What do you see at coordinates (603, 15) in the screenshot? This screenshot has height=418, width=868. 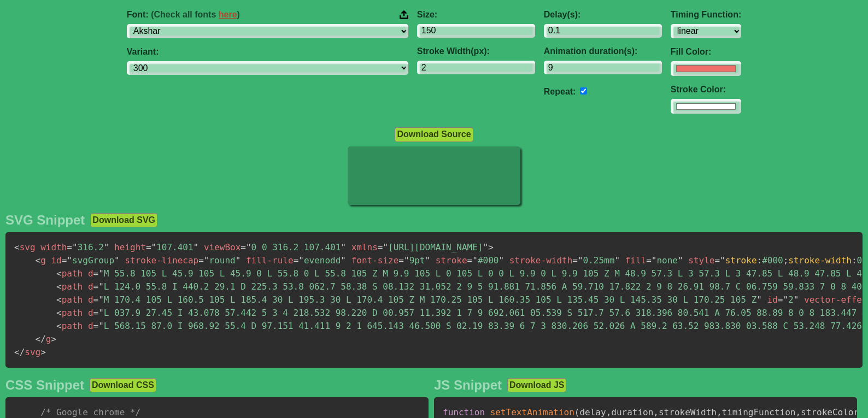 I see `label: Delay(s):` at bounding box center [603, 15].